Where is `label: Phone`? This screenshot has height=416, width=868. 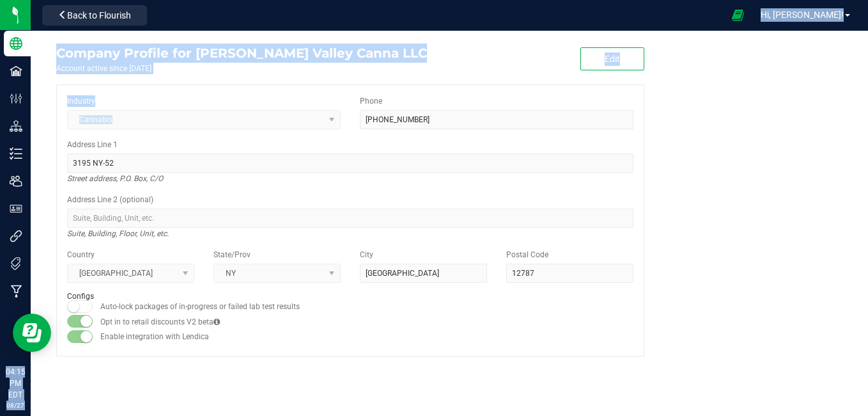
label: Phone is located at coordinates (371, 101).